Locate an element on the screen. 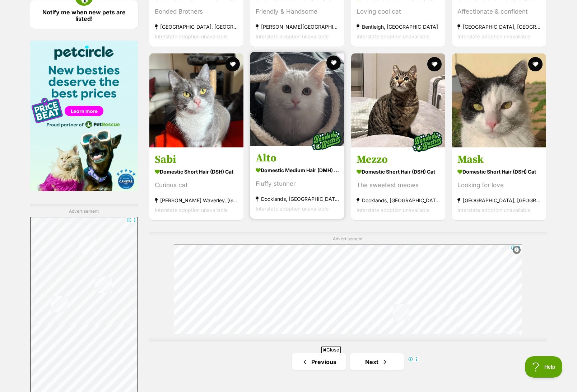 The image size is (577, 392). h3: Alto is located at coordinates (298, 158).